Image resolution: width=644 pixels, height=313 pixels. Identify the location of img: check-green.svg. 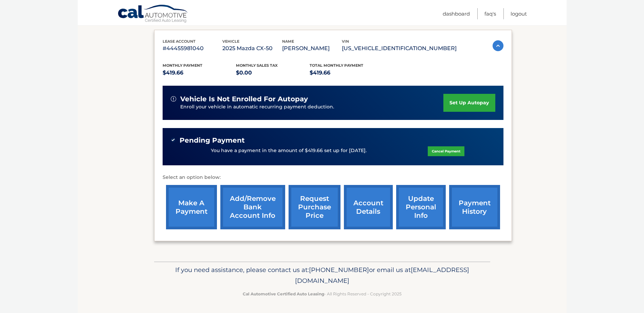
(173, 140).